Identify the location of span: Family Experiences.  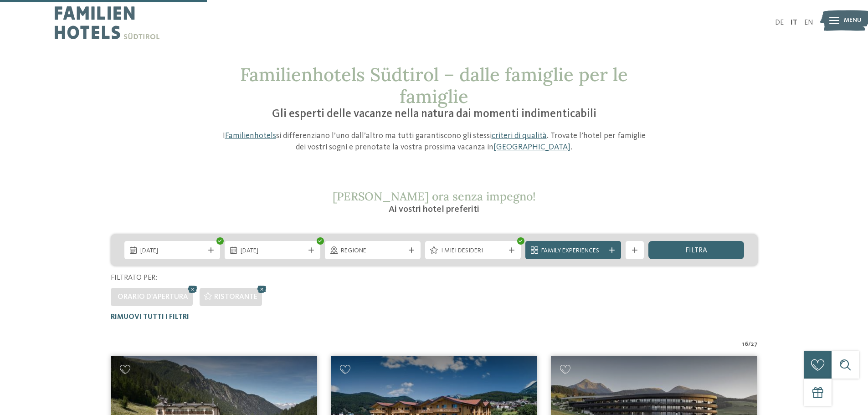
(573, 251).